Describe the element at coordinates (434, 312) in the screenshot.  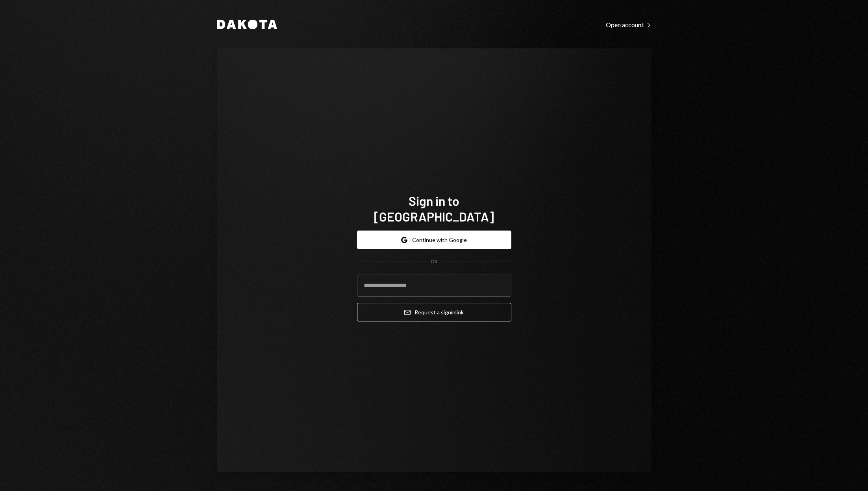
I see `button: Request a signinlink` at that location.